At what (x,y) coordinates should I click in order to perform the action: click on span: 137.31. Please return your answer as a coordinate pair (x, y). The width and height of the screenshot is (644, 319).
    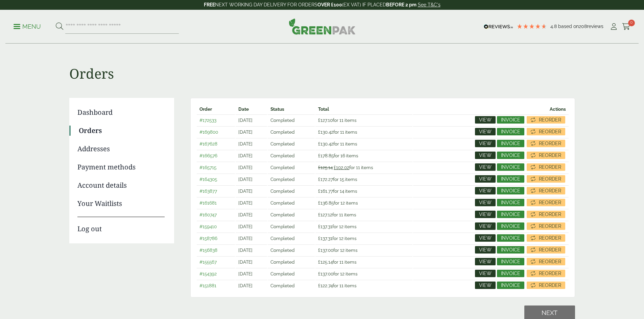
    Looking at the image, I should click on (325, 238).